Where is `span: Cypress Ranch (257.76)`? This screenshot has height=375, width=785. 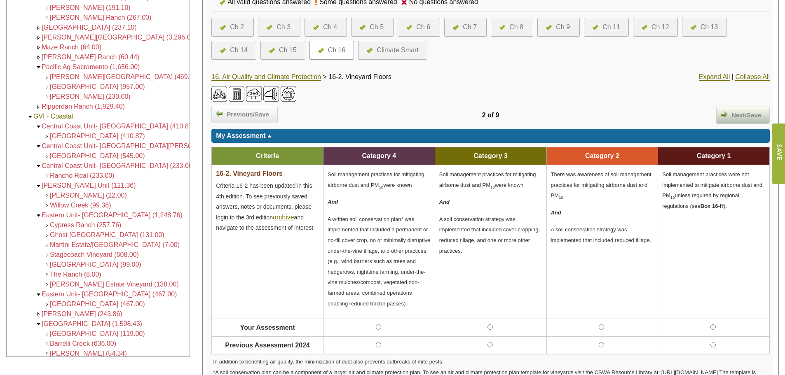
span: Cypress Ranch (257.76) is located at coordinates (85, 225).